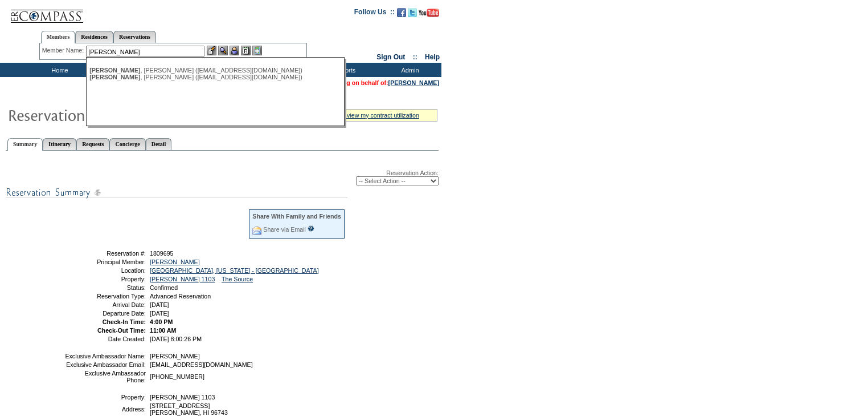 This screenshot has height=416, width=868. I want to click on td: Location:, so click(105, 270).